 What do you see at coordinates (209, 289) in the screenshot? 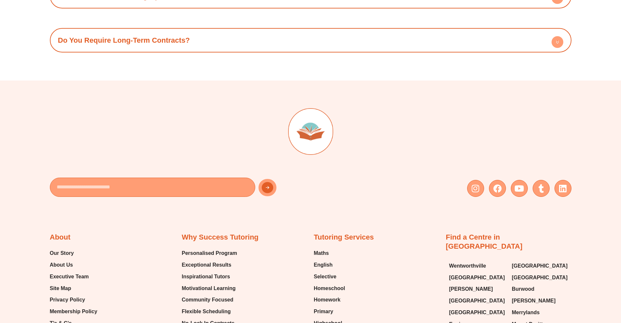
I see `span: Motivational Learning` at bounding box center [209, 289].